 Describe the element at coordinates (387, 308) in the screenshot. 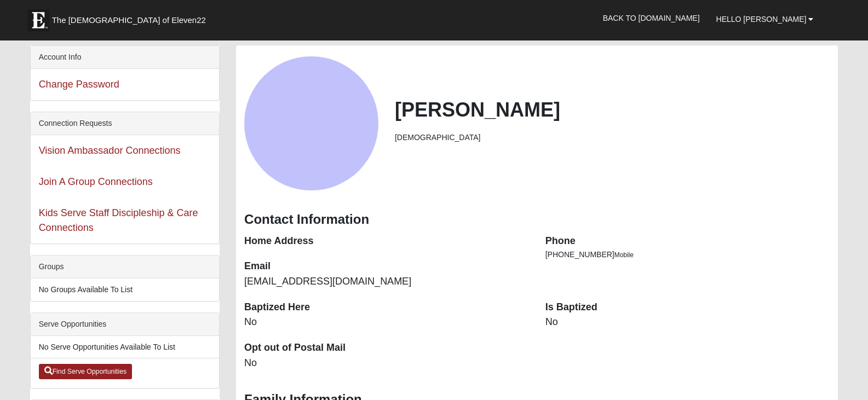

I see `dt: Baptized Here` at that location.